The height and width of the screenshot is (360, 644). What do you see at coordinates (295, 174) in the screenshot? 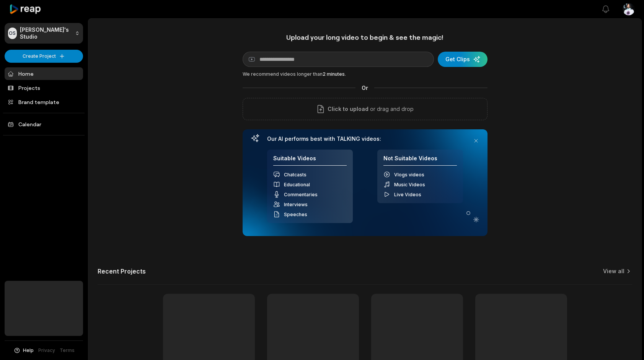
I see `span: Chatcasts` at bounding box center [295, 174].